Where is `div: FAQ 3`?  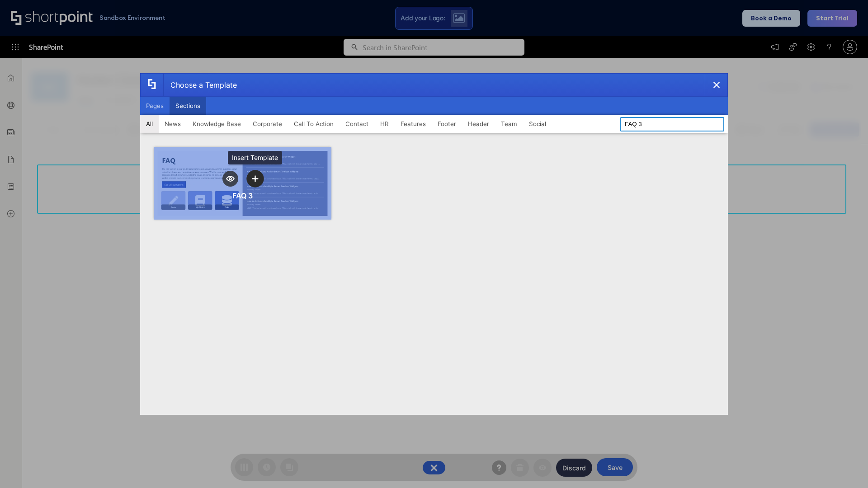
div: FAQ 3 is located at coordinates (242, 196).